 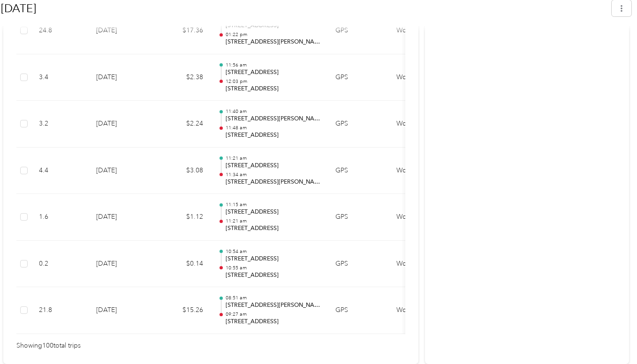 What do you see at coordinates (60, 171) in the screenshot?
I see `td: 4.4` at bounding box center [60, 171].